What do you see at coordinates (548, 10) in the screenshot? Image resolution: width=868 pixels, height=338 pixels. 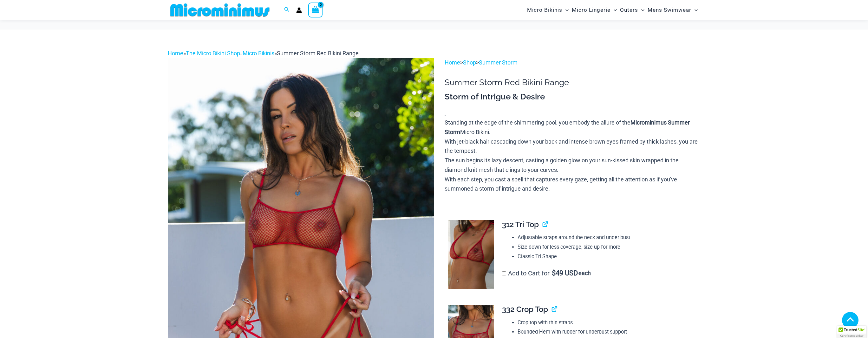 I see `a: Micro BikinisMenu ToggleMenu Toggle` at bounding box center [548, 10].